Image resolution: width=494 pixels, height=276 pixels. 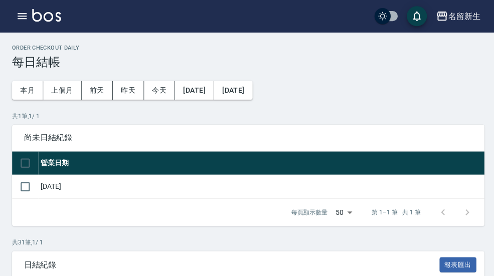 What do you see at coordinates (247, 137) in the screenshot?
I see `span: 尚未日結紀錄` at bounding box center [247, 137].